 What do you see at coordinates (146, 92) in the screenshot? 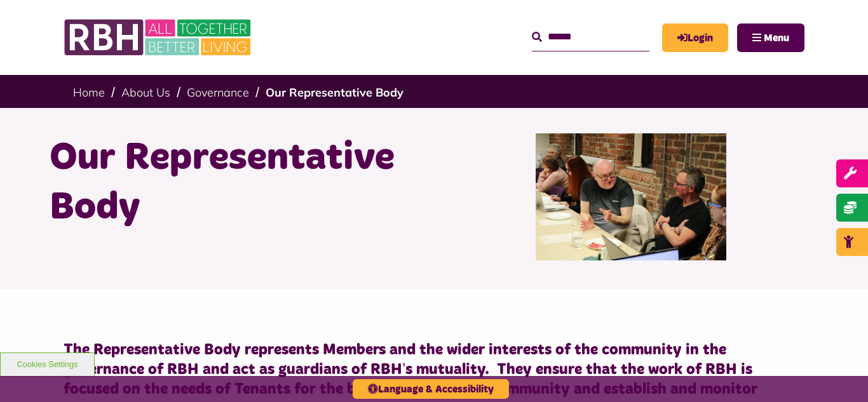
I see `a: About Us` at bounding box center [146, 92].